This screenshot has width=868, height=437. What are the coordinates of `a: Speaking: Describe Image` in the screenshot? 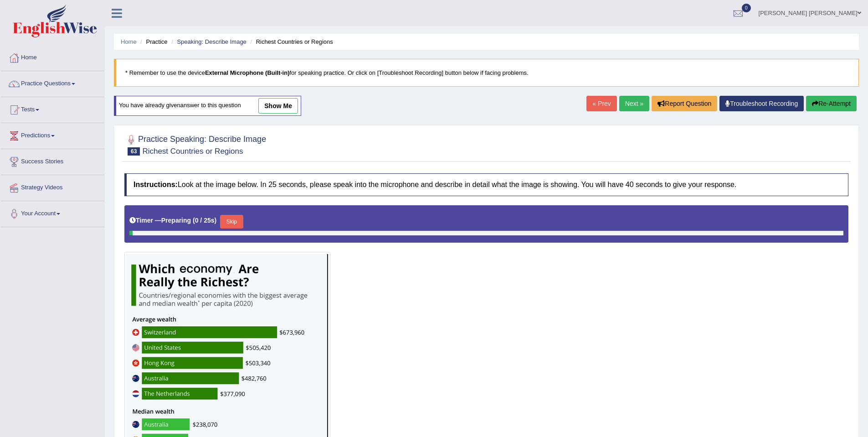 It's located at (211, 42).